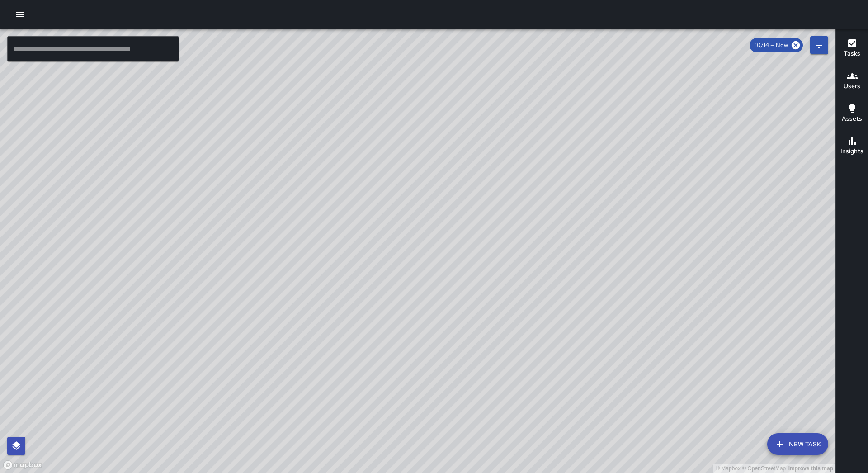  I want to click on button: Filters, so click(819, 45).